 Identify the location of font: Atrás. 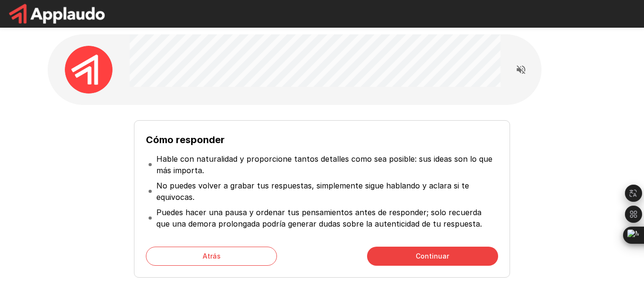
(212, 256).